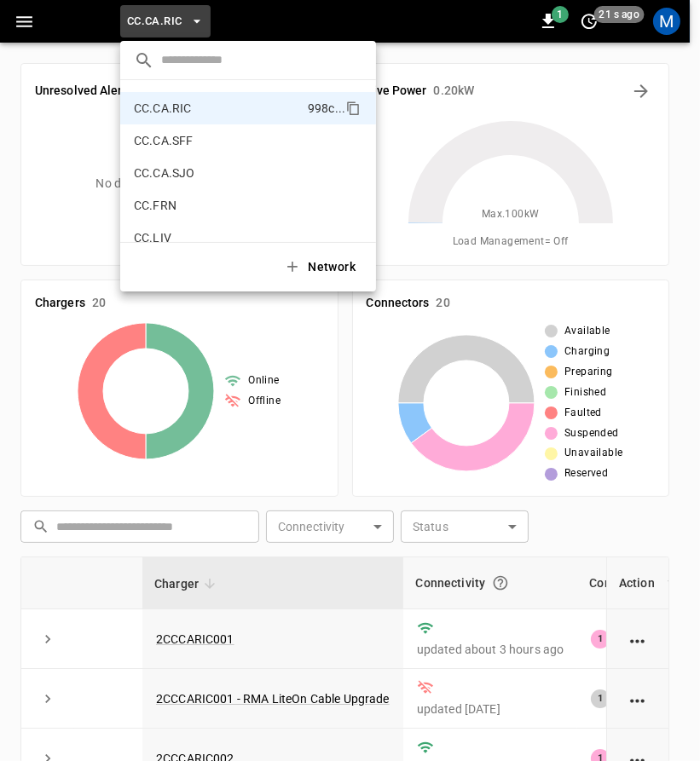 This screenshot has height=761, width=700. Describe the element at coordinates (217, 108) in the screenshot. I see `p: CC.CA.RIC` at that location.